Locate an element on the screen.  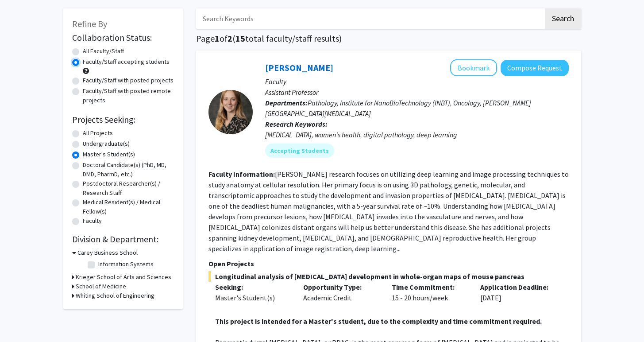
p: Open Projects is located at coordinates (388, 264).